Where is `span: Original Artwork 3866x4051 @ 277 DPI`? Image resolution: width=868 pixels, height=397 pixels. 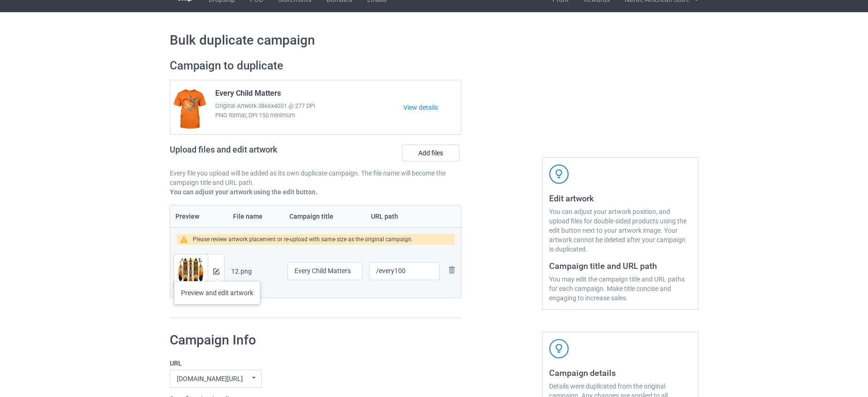
span: Original Artwork 3866x4051 @ 277 DPI is located at coordinates (309, 106).